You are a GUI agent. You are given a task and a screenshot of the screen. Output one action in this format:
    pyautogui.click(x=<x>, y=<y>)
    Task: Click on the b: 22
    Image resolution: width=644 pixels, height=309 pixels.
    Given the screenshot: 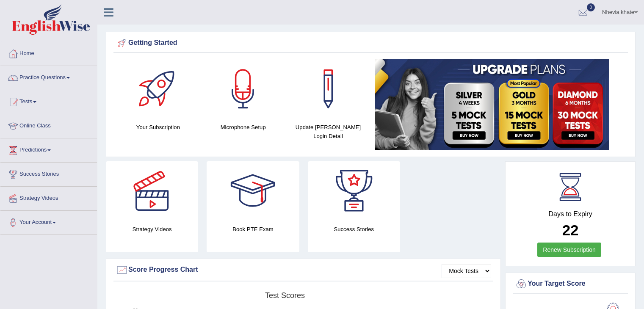 What is the action you would take?
    pyautogui.click(x=570, y=230)
    